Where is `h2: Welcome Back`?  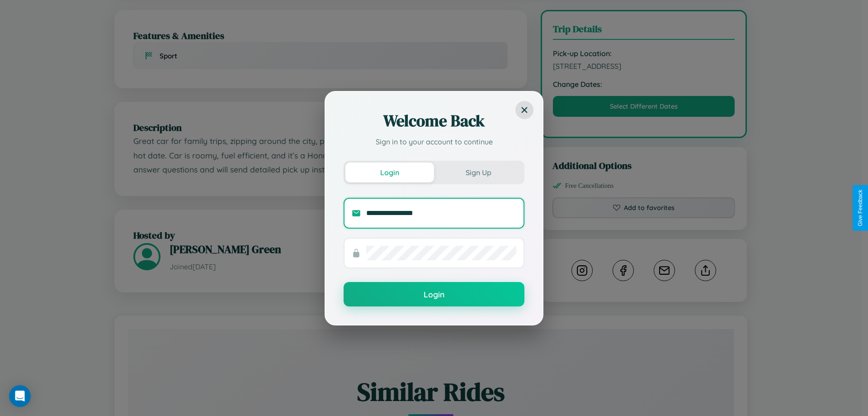 h2: Welcome Back is located at coordinates (434, 121).